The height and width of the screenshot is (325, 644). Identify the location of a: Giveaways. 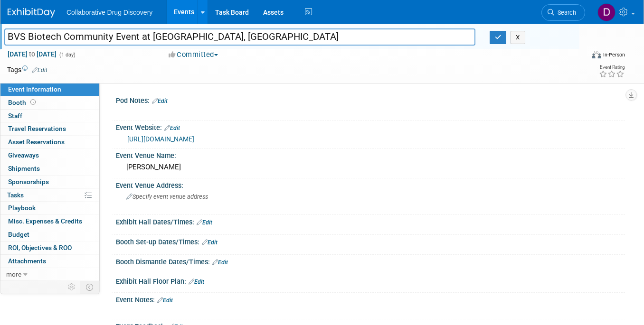
(50, 155).